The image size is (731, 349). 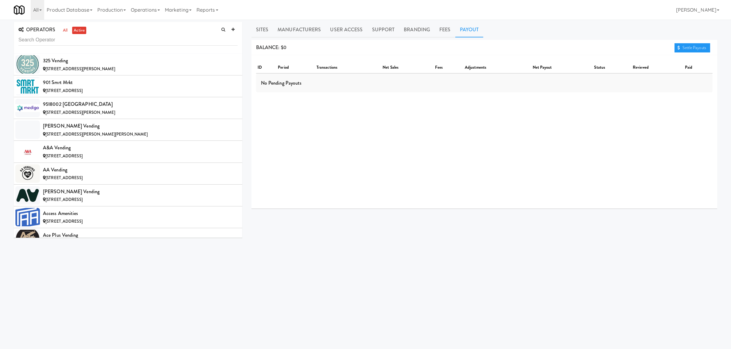 I want to click on a: Branding, so click(x=417, y=30).